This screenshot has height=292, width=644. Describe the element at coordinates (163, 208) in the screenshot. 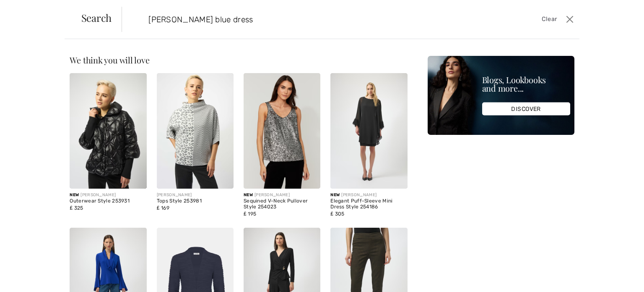

I see `span: ₤ 169` at that location.